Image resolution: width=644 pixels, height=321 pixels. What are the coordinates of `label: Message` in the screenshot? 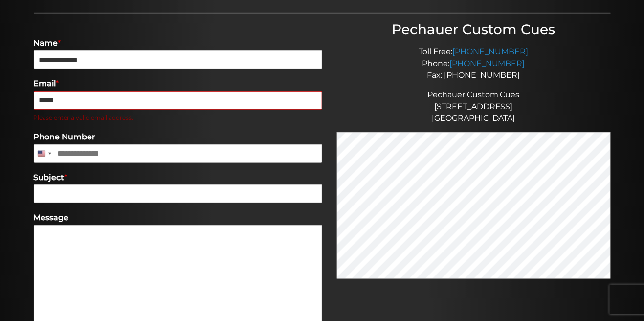 It's located at (178, 217).